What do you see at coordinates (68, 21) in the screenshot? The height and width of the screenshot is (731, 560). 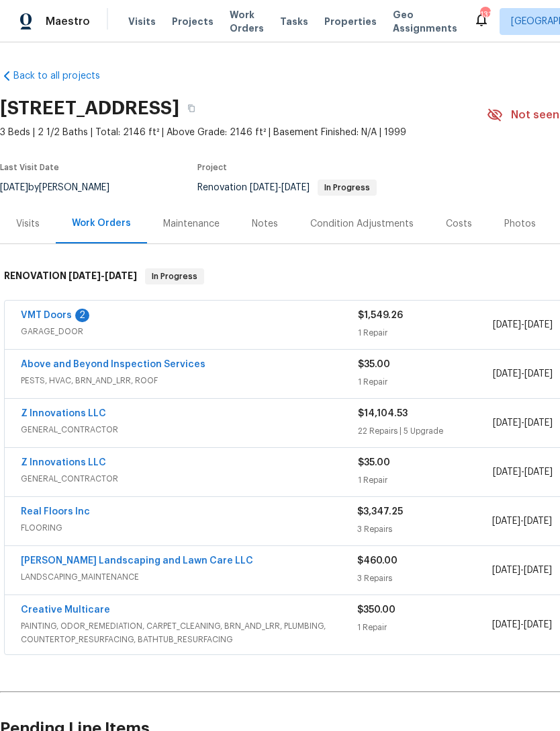 I see `span: Maestro` at bounding box center [68, 21].